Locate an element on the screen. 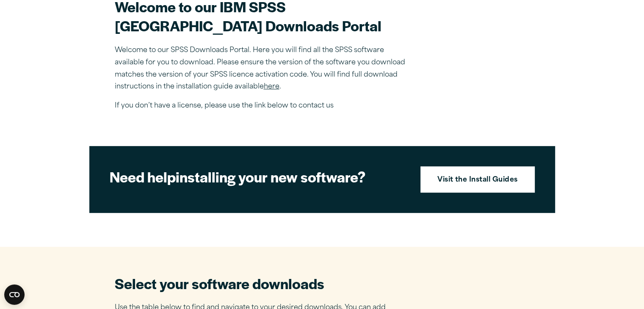 Image resolution: width=644 pixels, height=309 pixels. p: If you don’t have a license, please use the link below to contact us is located at coordinates (263, 106).